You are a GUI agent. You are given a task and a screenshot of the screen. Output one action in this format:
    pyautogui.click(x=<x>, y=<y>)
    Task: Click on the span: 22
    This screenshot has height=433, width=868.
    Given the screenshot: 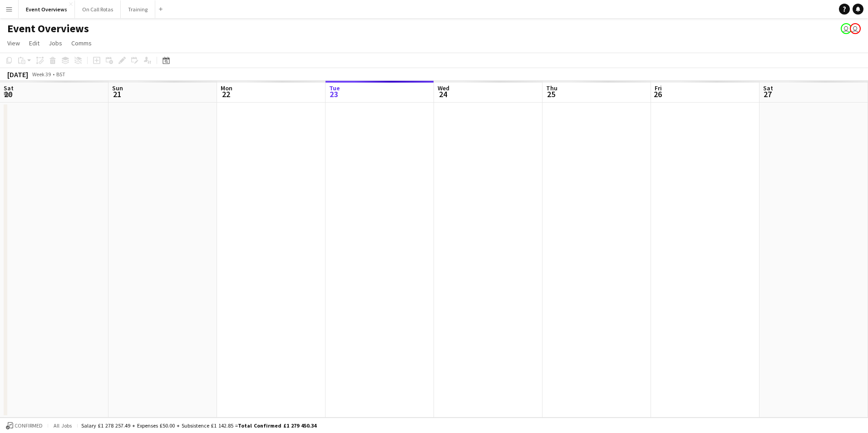 What is the action you would take?
    pyautogui.click(x=226, y=94)
    